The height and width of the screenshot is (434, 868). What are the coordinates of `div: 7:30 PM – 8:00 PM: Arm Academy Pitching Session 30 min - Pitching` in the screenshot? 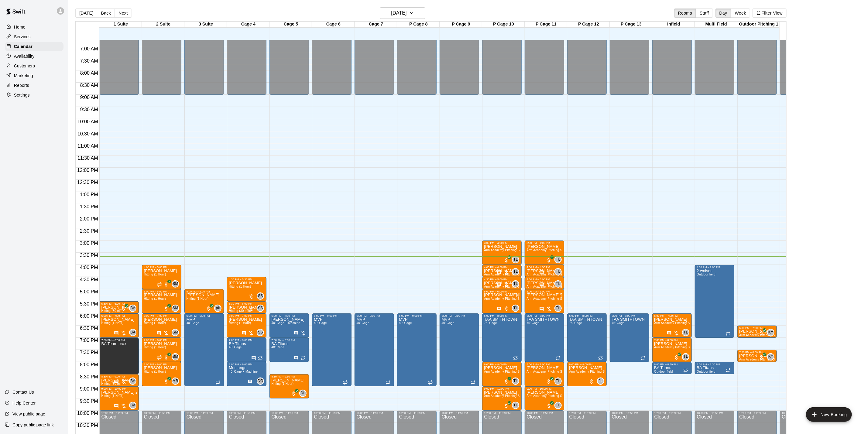 It's located at (757, 356).